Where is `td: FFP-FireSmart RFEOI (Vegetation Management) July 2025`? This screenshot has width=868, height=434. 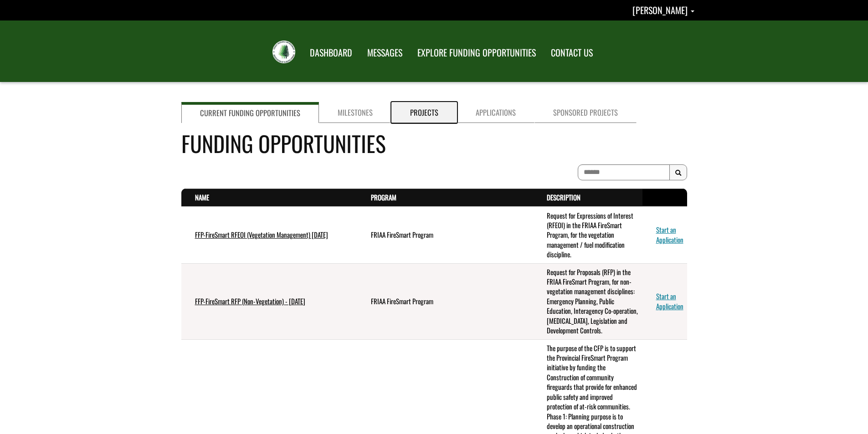 td: FFP-FireSmart RFEOI (Vegetation Management) July 2025 is located at coordinates (270, 235).